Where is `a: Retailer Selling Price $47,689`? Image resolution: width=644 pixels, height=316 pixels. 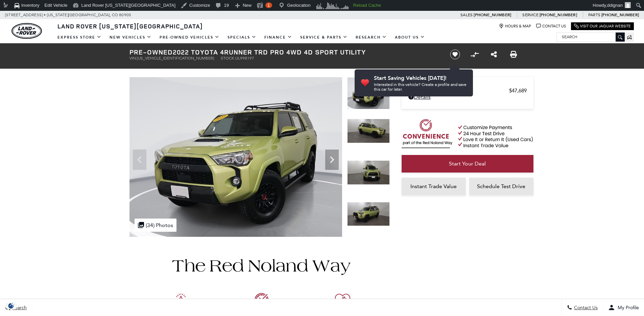
a: Retailer Selling Price $47,689 is located at coordinates (467, 91).